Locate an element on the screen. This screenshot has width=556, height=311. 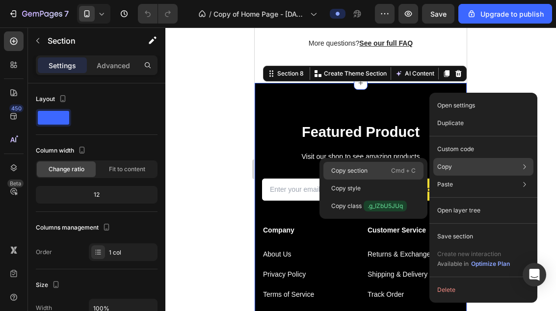
div: Layout is located at coordinates (52, 99).